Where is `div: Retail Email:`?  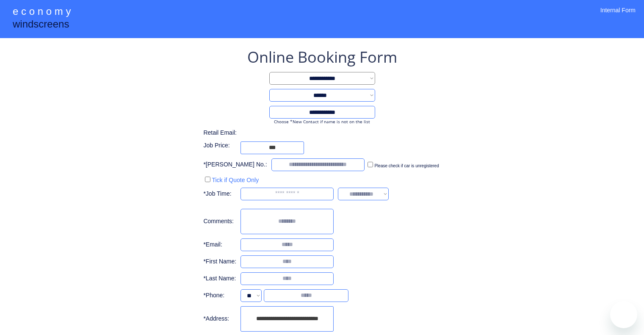
div: Retail Email: is located at coordinates (224, 133).